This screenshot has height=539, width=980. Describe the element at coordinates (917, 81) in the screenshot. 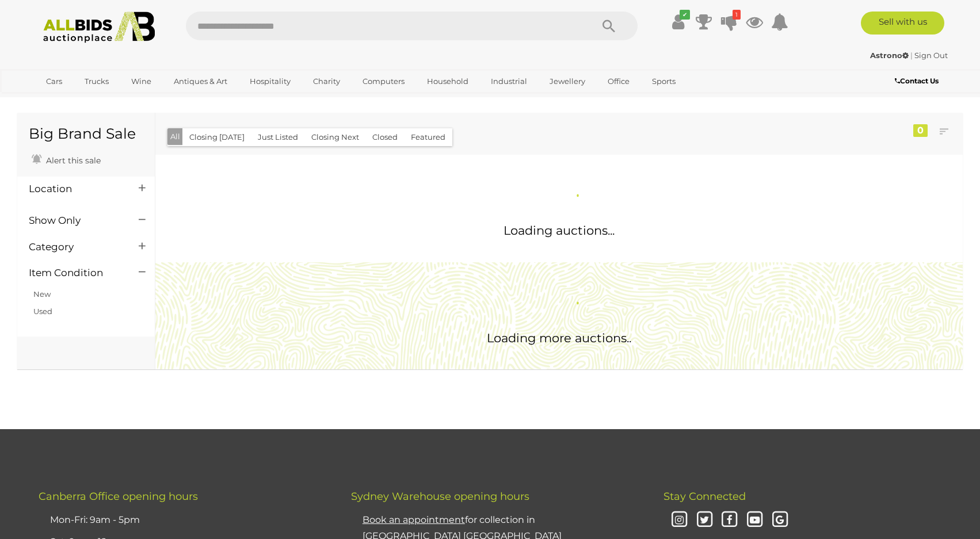

I see `b: Contact Us` at that location.